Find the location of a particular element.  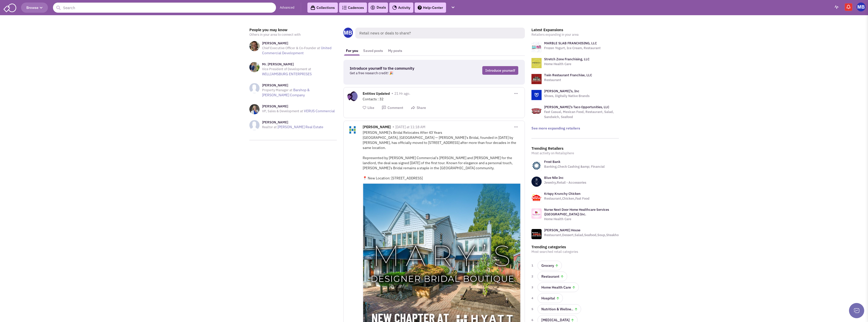

button: Browse is located at coordinates (35, 8).